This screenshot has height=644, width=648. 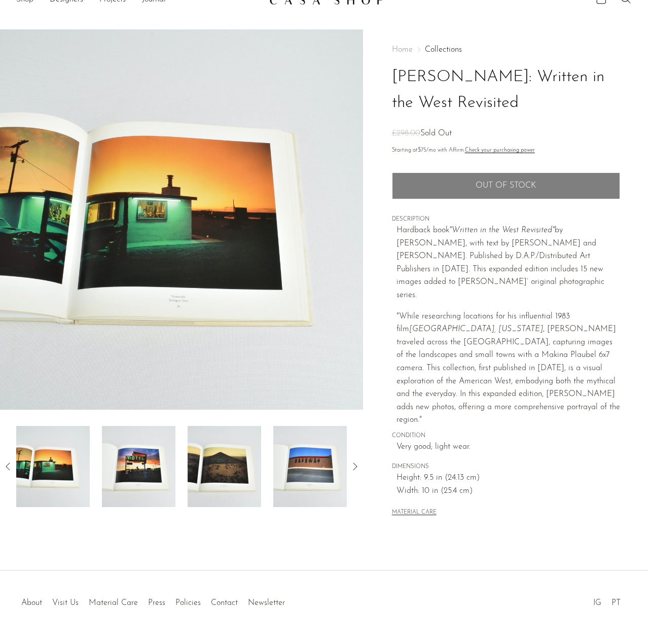 What do you see at coordinates (598, 602) in the screenshot?
I see `a: IG` at bounding box center [598, 602].